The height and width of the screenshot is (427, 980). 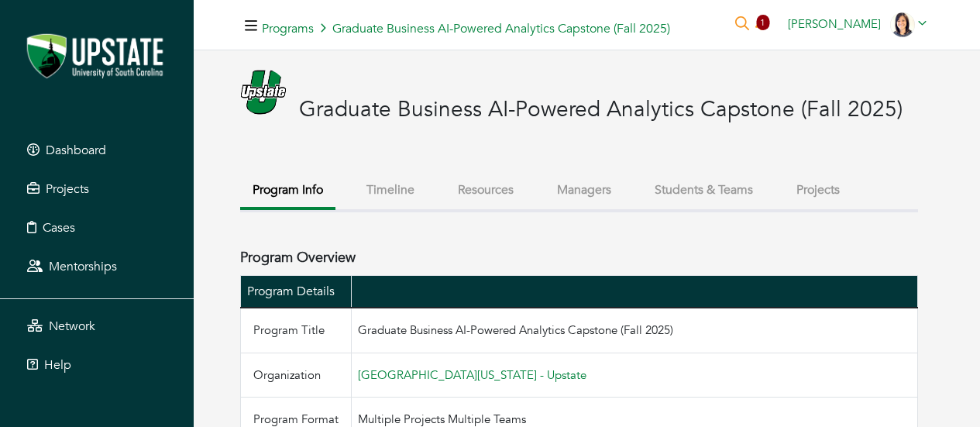 I want to click on td: Graduate Business AI-Powered Analytics Capstone (Fall 2025), so click(x=634, y=330).